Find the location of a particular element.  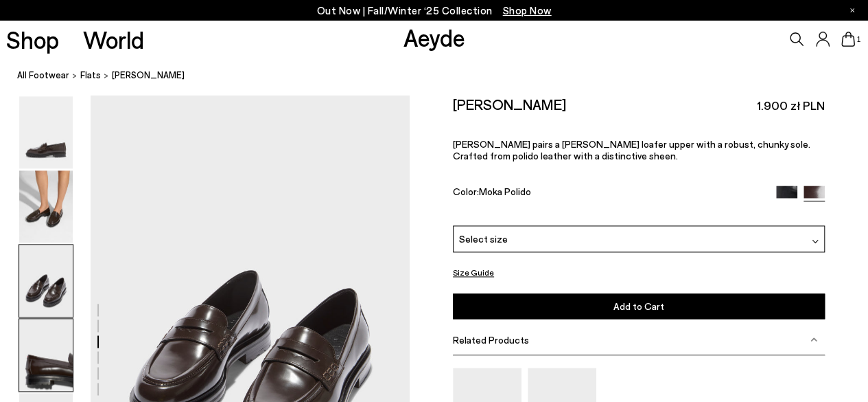

button: Size Guide is located at coordinates (473, 272).